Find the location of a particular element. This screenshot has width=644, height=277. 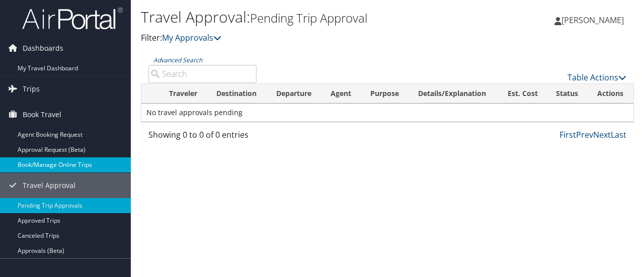

a: Advanced Search is located at coordinates (178, 60).